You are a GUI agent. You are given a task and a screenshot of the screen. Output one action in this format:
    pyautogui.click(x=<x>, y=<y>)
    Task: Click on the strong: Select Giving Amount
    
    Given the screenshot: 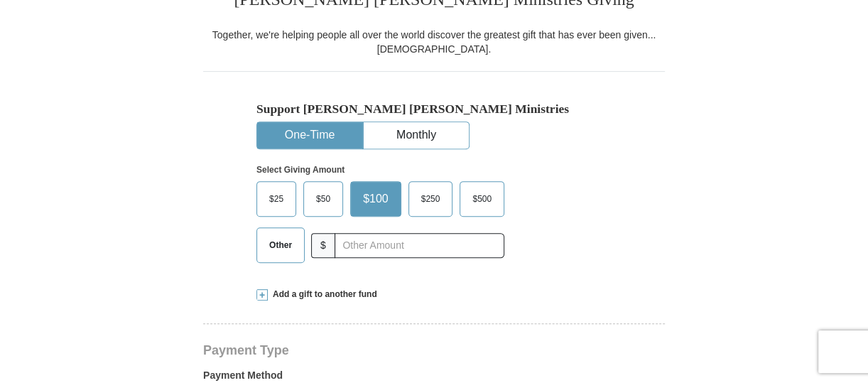 What is the action you would take?
    pyautogui.click(x=301, y=170)
    